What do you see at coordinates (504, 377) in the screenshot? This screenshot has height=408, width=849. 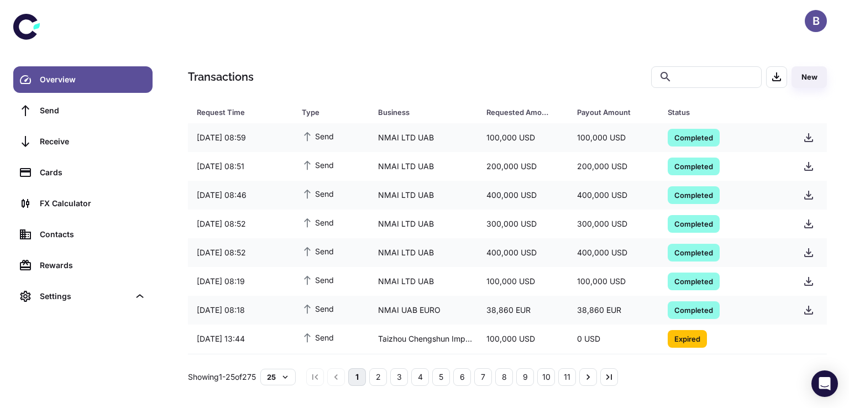 I see `button: Go to page 8` at bounding box center [504, 377].